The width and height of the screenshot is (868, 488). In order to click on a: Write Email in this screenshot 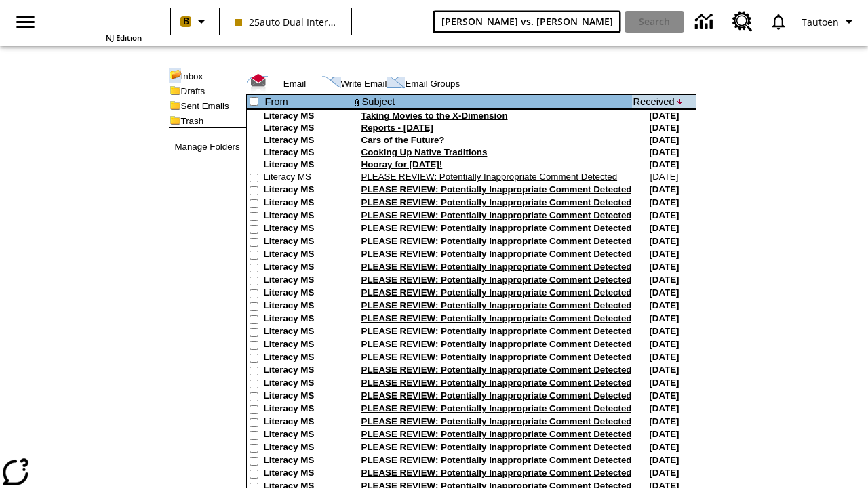, I will do `click(364, 84)`.